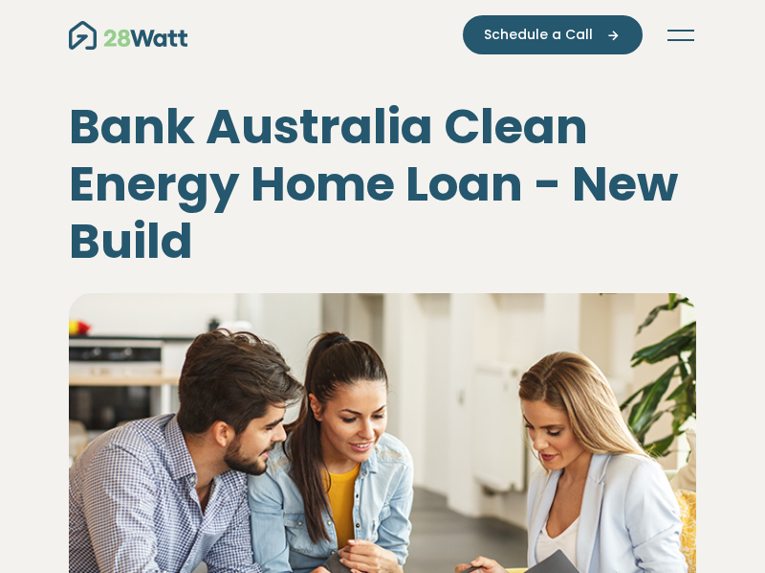 Image resolution: width=765 pixels, height=573 pixels. What do you see at coordinates (382, 184) in the screenshot?
I see `h1: Bank Australia Clean Energy Home Loan - New Build` at bounding box center [382, 184].